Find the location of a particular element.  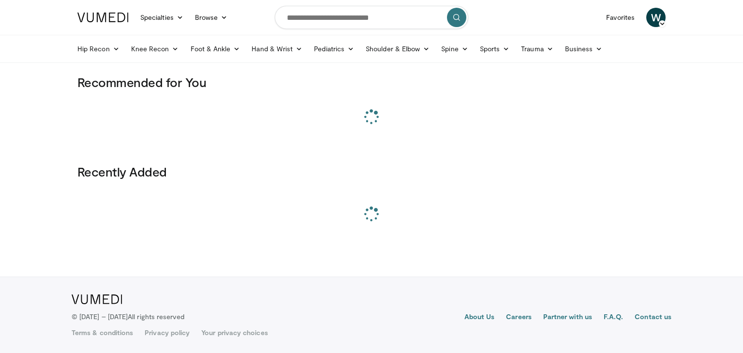

a: Terms & conditions is located at coordinates (102, 333).